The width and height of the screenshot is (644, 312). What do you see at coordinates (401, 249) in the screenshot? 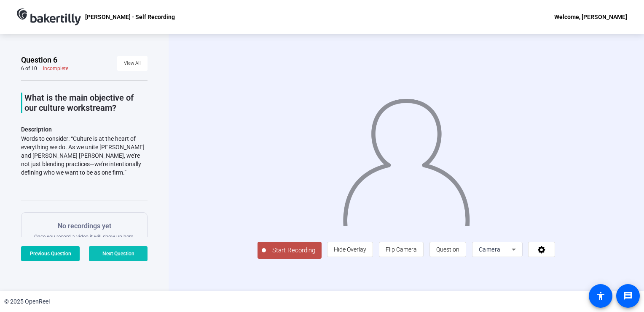
I see `span: Flip Camera` at bounding box center [401, 249].